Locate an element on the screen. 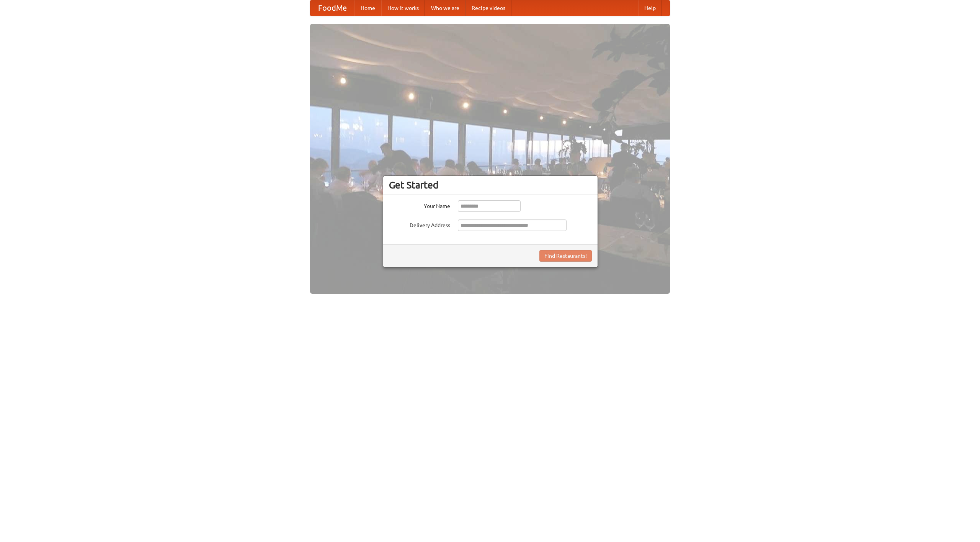 This screenshot has height=542, width=980. a: How it works is located at coordinates (404, 8).